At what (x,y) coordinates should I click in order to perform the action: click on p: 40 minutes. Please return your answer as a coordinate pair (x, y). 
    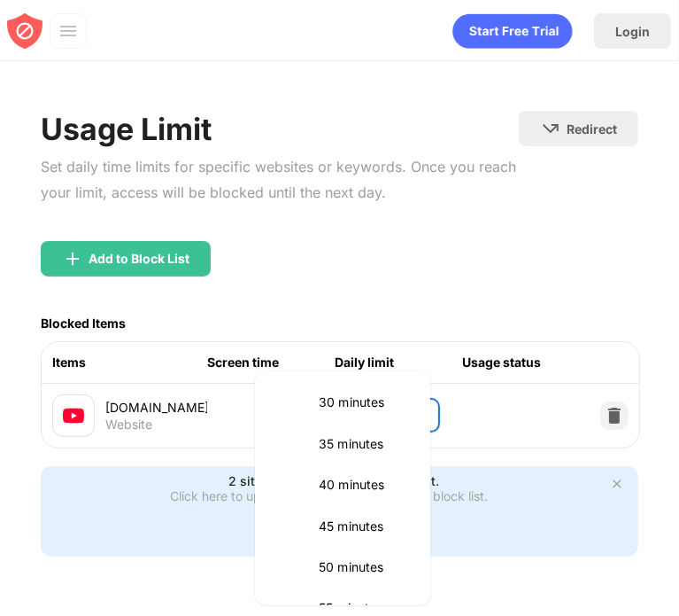
    Looking at the image, I should click on (363, 485).